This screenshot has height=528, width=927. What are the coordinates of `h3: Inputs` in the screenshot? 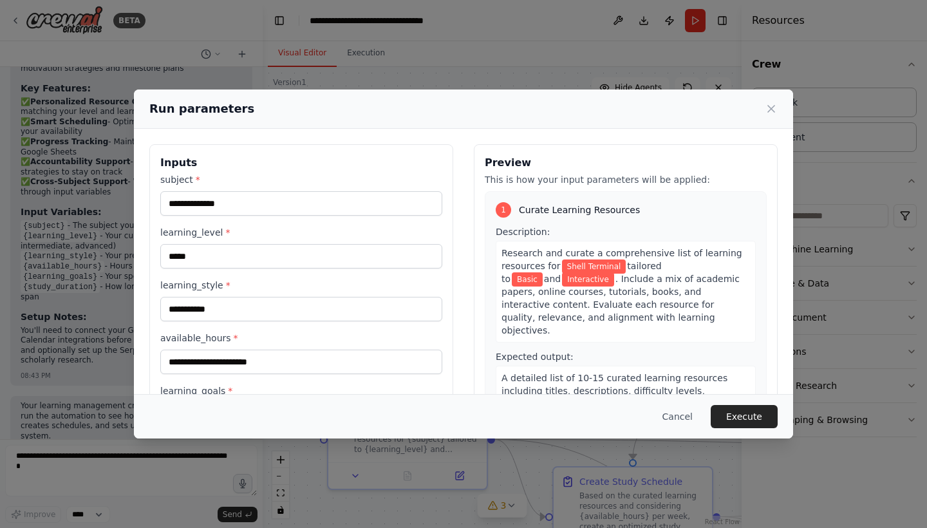 It's located at (301, 163).